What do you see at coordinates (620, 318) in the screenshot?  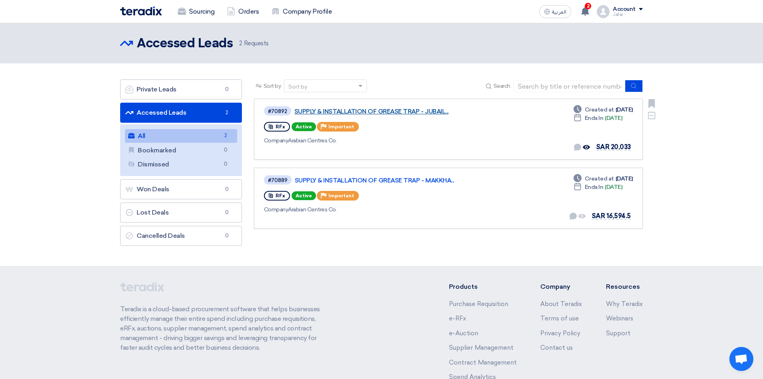 I see `a: Webinars` at bounding box center [620, 318].